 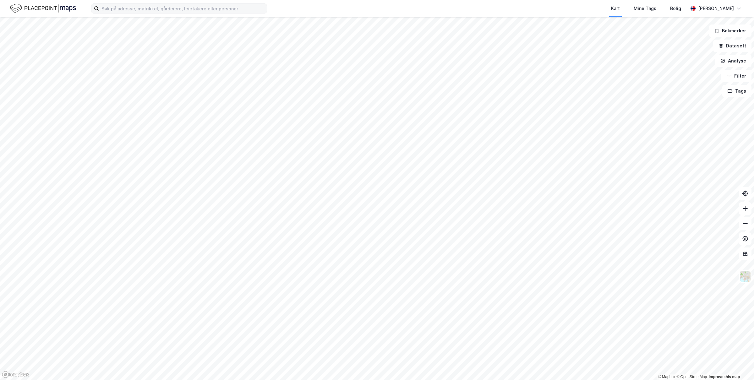 What do you see at coordinates (733, 61) in the screenshot?
I see `button: Analyse` at bounding box center [733, 61].